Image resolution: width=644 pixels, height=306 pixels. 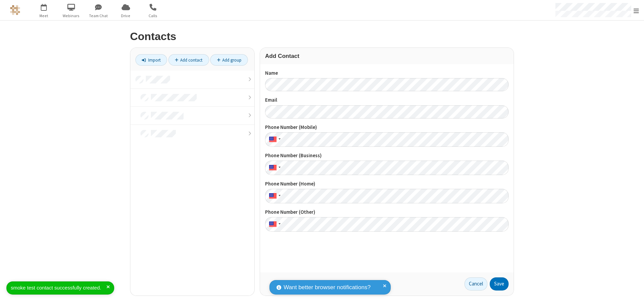 I want to click on label: Phone Number (Home), so click(x=387, y=184).